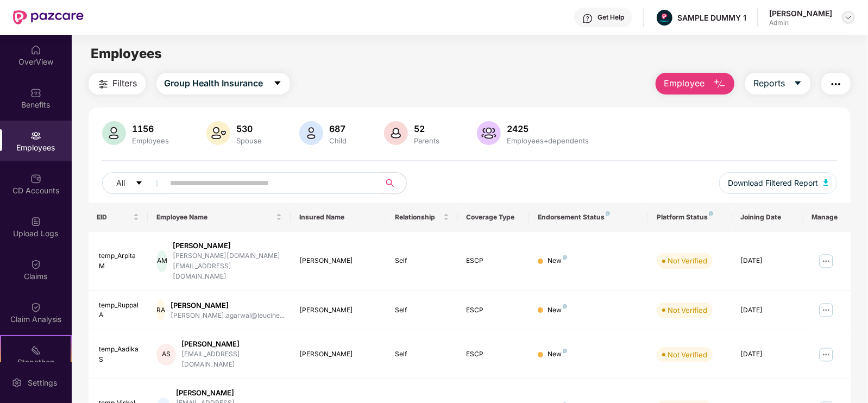  What do you see at coordinates (548, 141) in the screenshot?
I see `div: Employees+dependents` at bounding box center [548, 141].